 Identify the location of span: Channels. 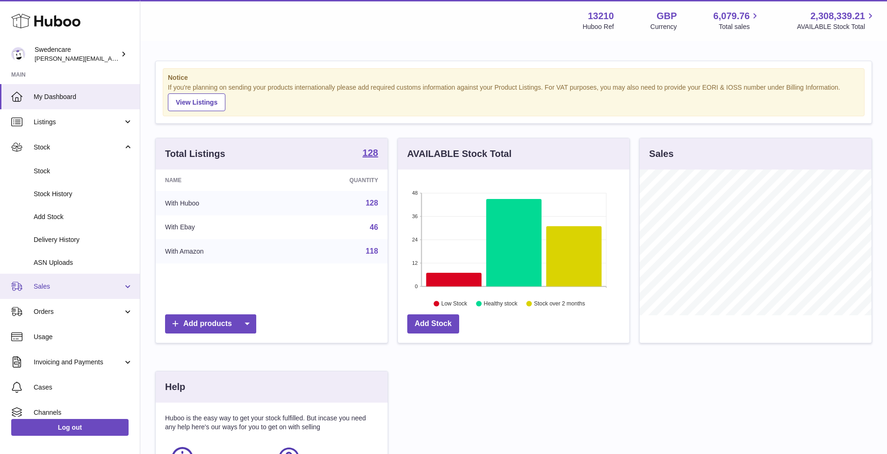
(83, 413).